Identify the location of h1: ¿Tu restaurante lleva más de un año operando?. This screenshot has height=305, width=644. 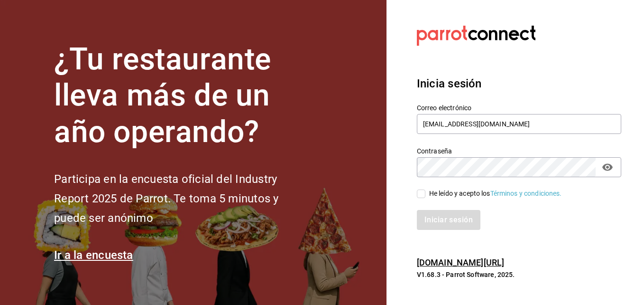
(182, 96).